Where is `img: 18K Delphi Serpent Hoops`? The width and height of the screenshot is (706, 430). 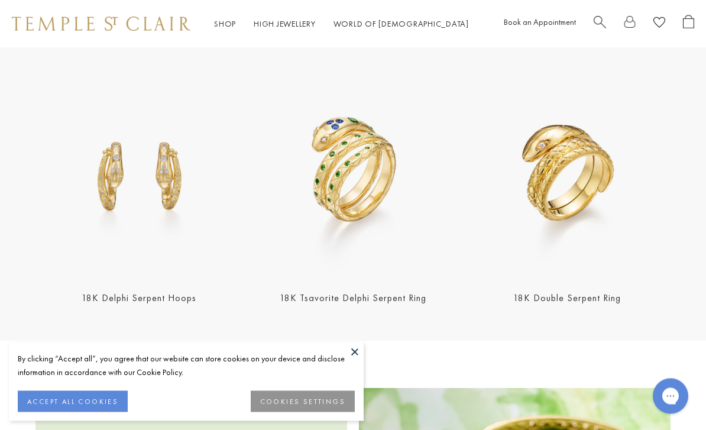
img: 18K Delphi Serpent Hoops is located at coordinates (139, 174).